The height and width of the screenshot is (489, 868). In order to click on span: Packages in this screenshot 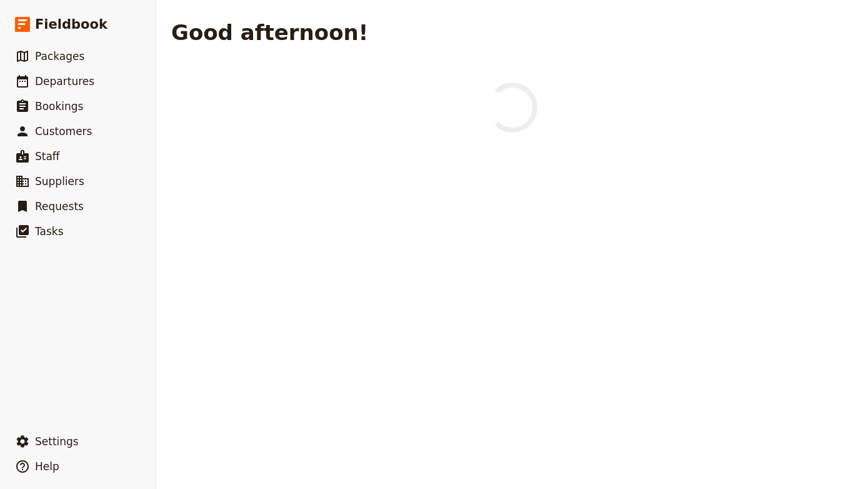, I will do `click(60, 57)`.